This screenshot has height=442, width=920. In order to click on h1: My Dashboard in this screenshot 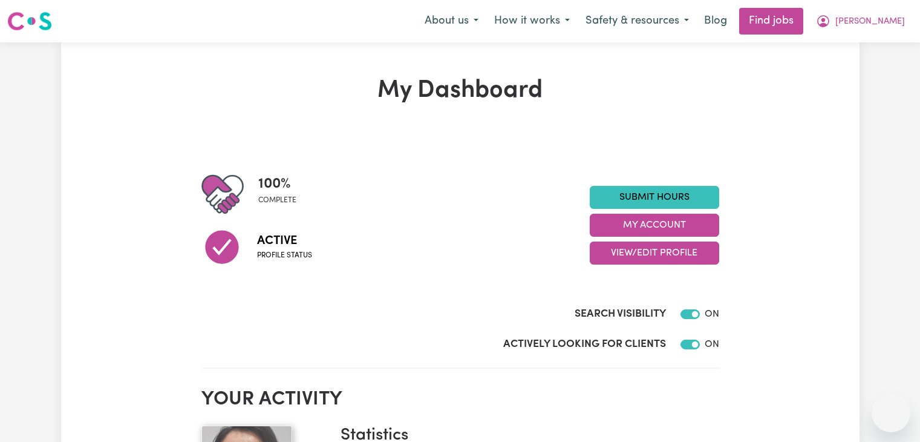, I will do `click(460, 91)`.